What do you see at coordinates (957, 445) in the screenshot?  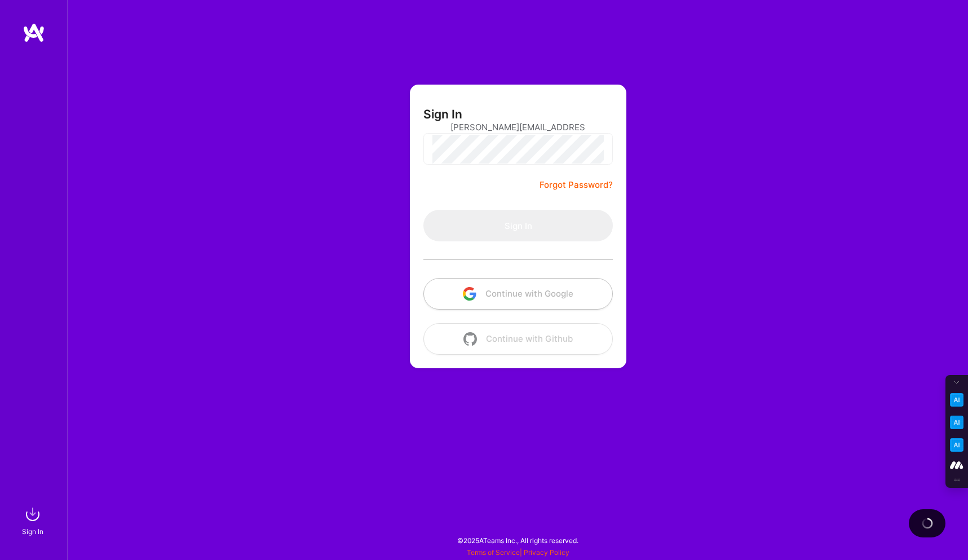 I see `img: Jargon Buster icon` at bounding box center [957, 445].